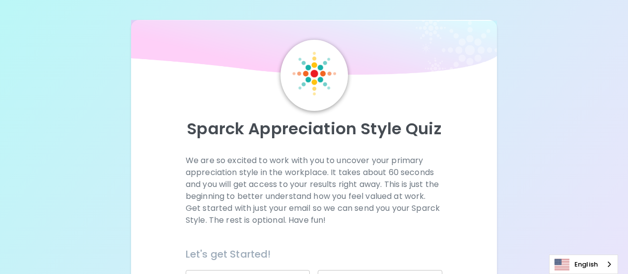  I want to click on p: Sparck Appreciation Style Quiz, so click(314, 129).